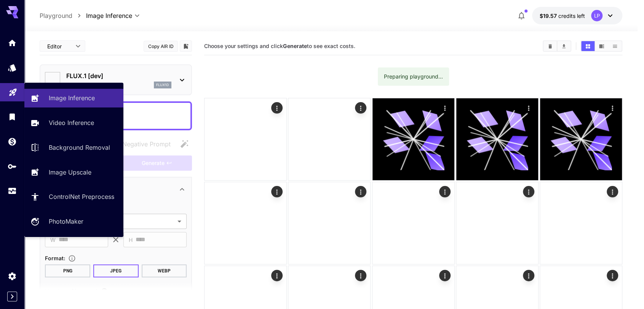 The height and width of the screenshot is (309, 644). I want to click on div: Show images in grid viewShow images in video viewShow images in list view, so click(602, 46).